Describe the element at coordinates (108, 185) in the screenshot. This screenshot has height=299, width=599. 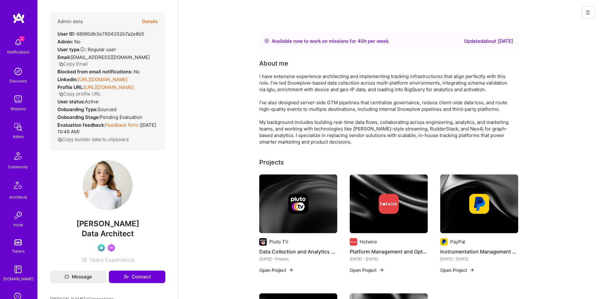
I see `img: User Avatar` at that location.